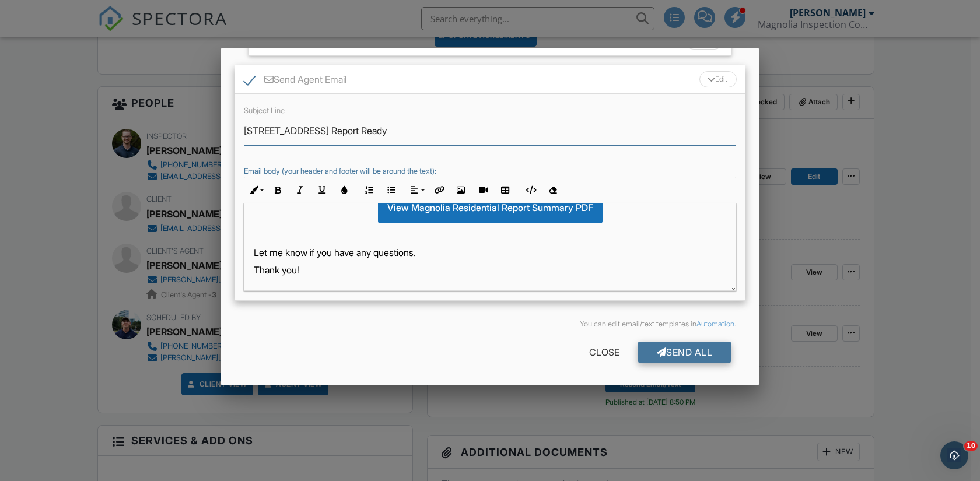  Describe the element at coordinates (490, 208) in the screenshot. I see `div: View Magnolia Residential Report Summary PDF` at that location.